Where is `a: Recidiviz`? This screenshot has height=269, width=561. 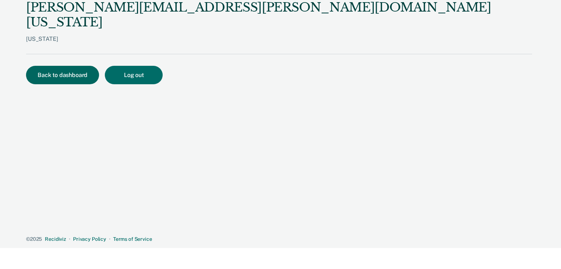
a: Recidiviz is located at coordinates (55, 239).